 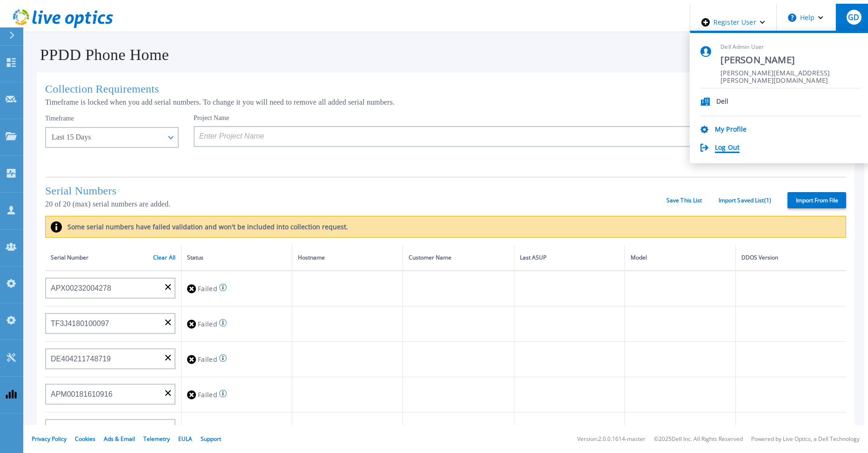 What do you see at coordinates (806, 18) in the screenshot?
I see `button: Help` at bounding box center [806, 18].